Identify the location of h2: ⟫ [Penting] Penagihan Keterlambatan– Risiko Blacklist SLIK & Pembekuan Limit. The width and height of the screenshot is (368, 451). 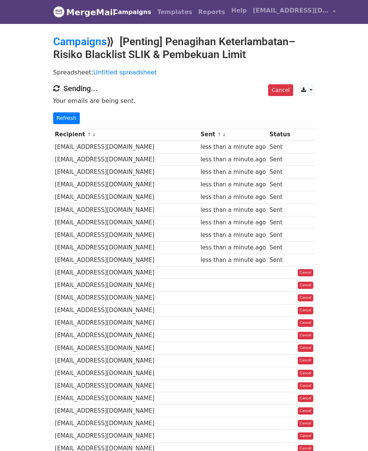
(184, 48).